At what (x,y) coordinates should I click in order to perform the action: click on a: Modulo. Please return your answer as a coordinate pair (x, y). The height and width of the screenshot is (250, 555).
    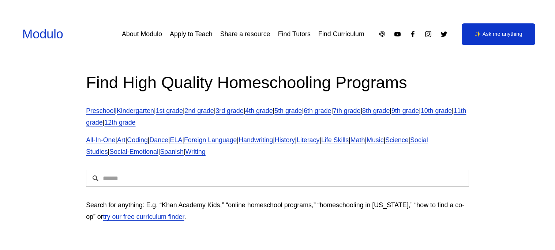
    Looking at the image, I should click on (43, 34).